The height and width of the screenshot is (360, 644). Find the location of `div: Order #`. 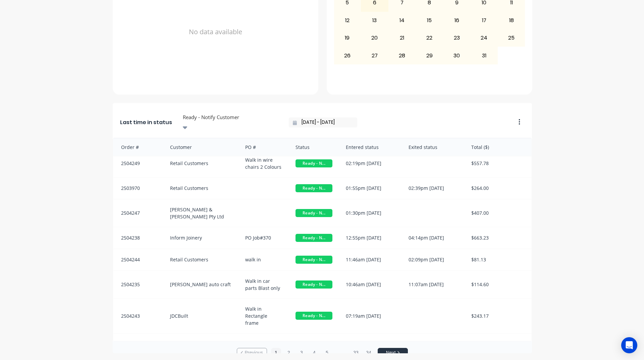

div: Order # is located at coordinates (138, 147).